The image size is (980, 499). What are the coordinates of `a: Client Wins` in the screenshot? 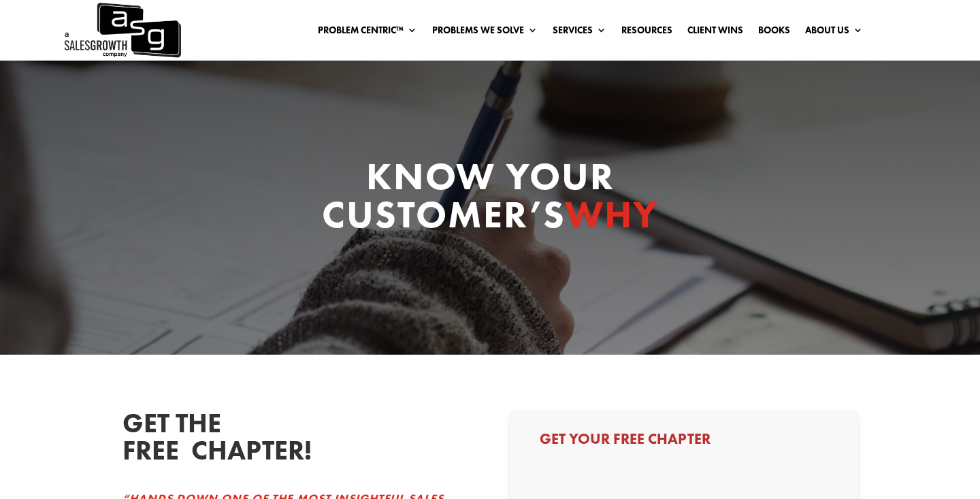 It's located at (715, 33).